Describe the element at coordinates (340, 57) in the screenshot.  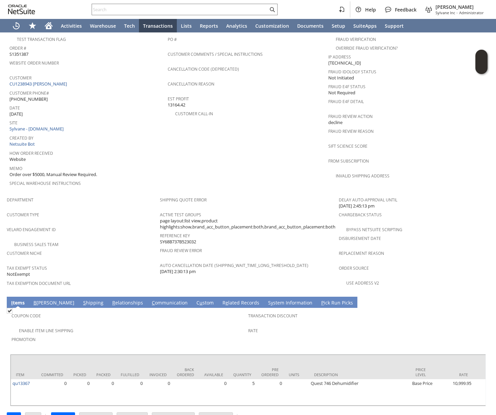
I see `a: IP Address` at that location.